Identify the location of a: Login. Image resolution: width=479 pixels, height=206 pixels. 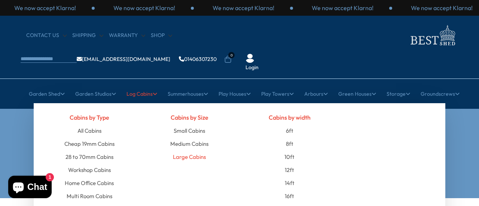
(252, 68).